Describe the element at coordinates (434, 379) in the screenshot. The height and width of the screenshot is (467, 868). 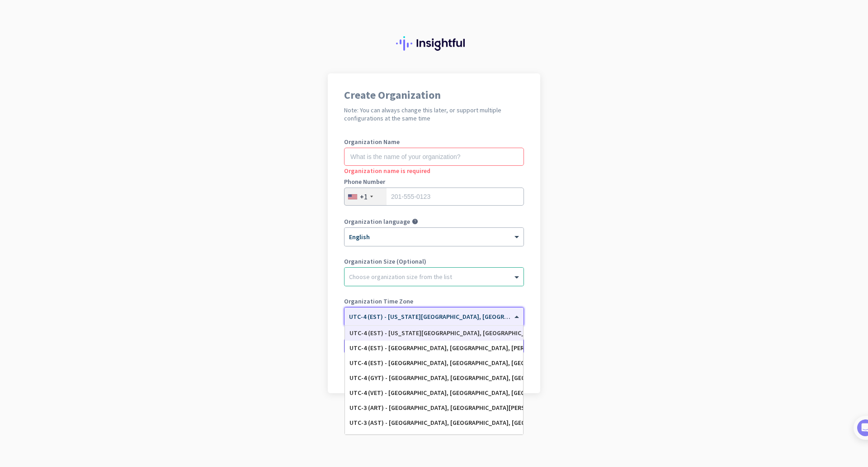
I see `div: Options List` at that location.